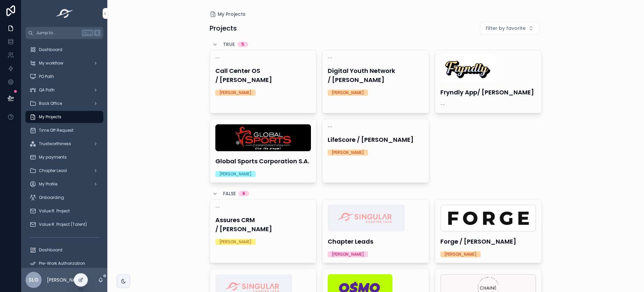 Image resolution: width=644 pixels, height=292 pixels. Describe the element at coordinates (65, 170) in the screenshot. I see `a: Chapter Lead` at that location.